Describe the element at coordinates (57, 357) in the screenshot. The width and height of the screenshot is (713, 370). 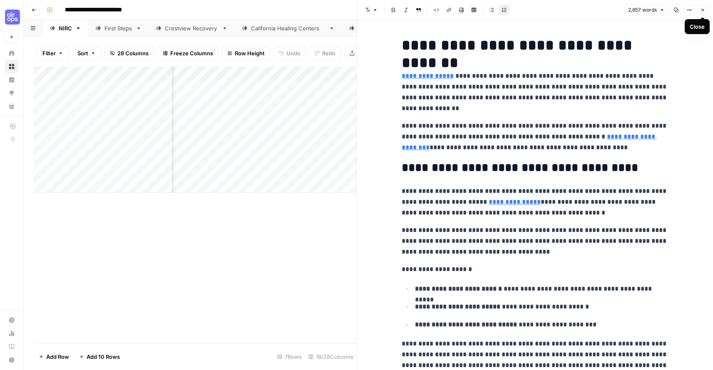
I see `span: Add Row` at that location.